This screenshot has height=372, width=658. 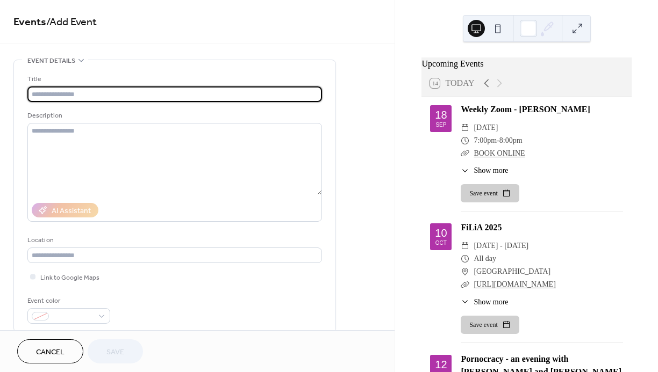 I want to click on span: / Add Event, so click(x=71, y=22).